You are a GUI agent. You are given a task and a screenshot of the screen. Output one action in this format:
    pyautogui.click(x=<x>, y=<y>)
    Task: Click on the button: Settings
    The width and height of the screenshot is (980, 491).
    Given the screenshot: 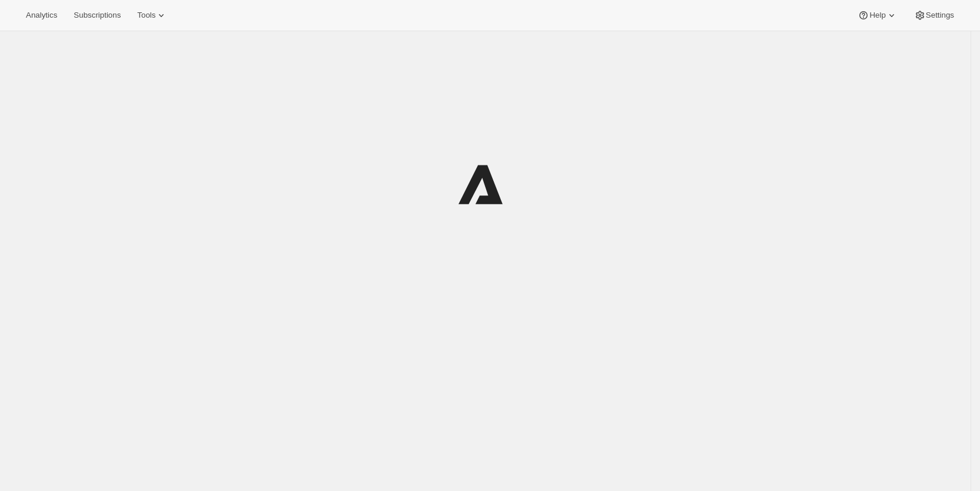 What is the action you would take?
    pyautogui.click(x=934, y=16)
    